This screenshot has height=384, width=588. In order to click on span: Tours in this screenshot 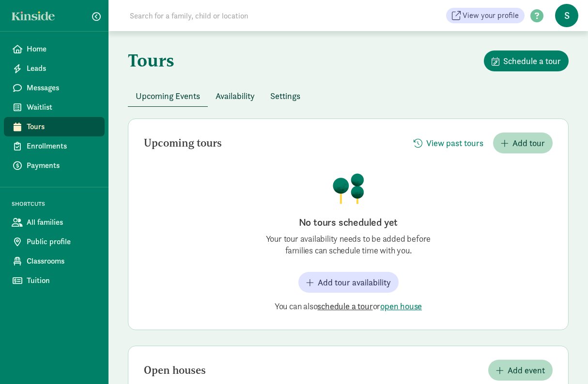, I will do `click(62, 126)`.